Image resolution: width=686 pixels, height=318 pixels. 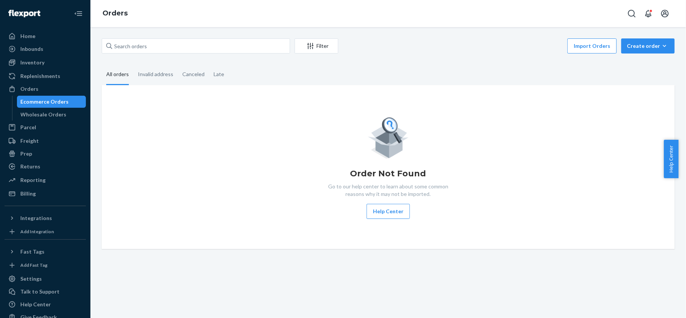 What do you see at coordinates (78, 14) in the screenshot?
I see `button: Close Navigation` at bounding box center [78, 14].